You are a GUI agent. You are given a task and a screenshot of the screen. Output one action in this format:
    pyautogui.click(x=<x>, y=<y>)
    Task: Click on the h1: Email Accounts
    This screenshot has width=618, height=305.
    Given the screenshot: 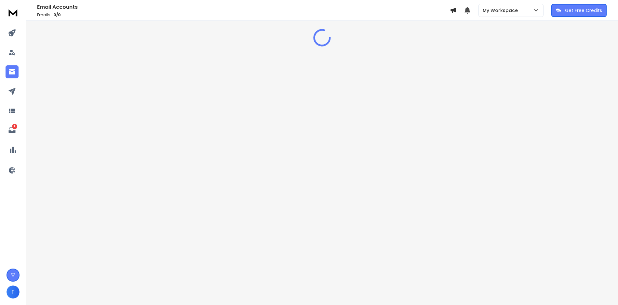 What is the action you would take?
    pyautogui.click(x=243, y=7)
    